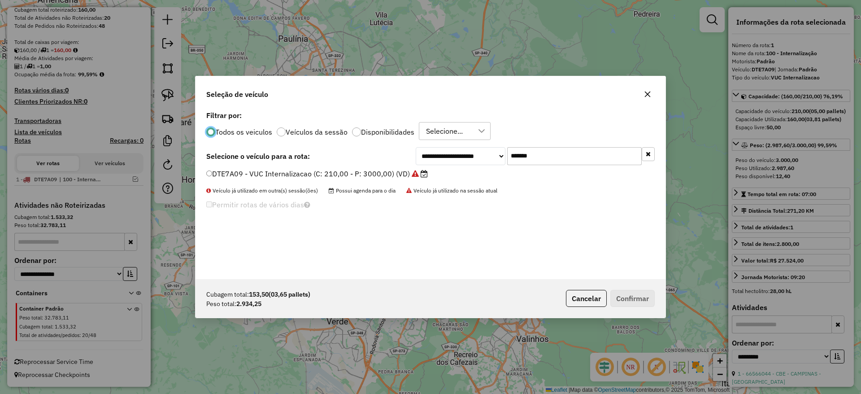 This screenshot has width=861, height=394. I want to click on span: Peso total:, so click(221, 304).